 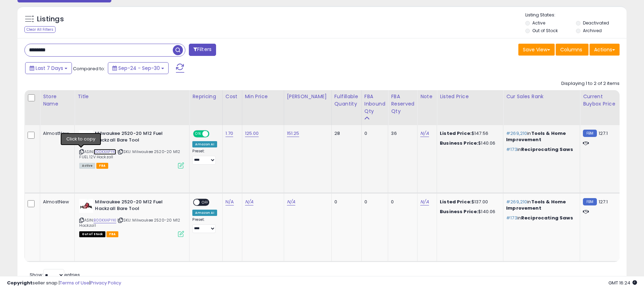 I want to click on label: Active, so click(x=538, y=23).